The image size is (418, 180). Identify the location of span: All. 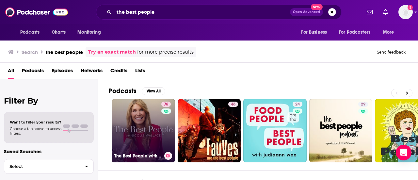
(11, 72).